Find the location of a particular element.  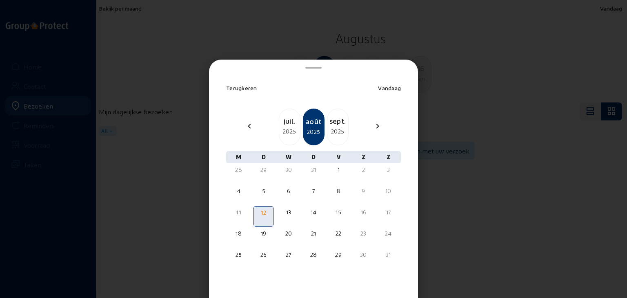

div: 5 is located at coordinates (263, 191).